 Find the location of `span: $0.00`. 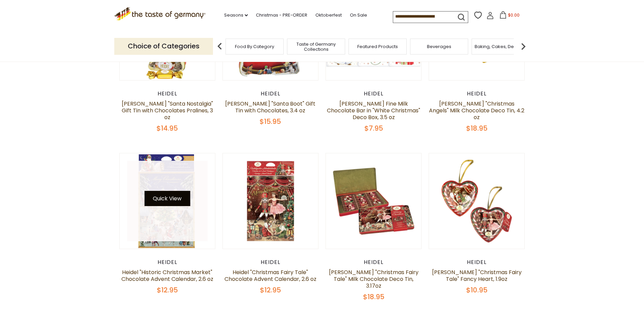

span: $0.00 is located at coordinates (514, 15).